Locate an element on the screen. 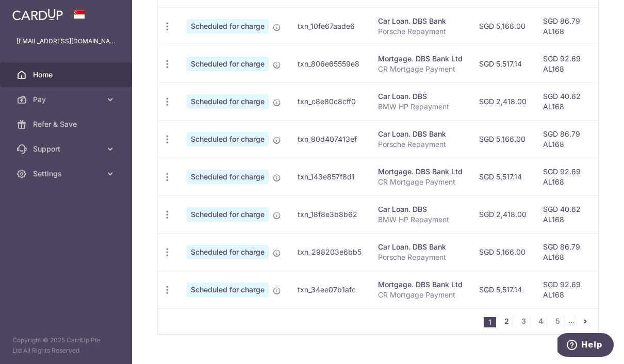 This screenshot has width=624, height=364. td: txn_143e857f8d1 is located at coordinates (330, 176).